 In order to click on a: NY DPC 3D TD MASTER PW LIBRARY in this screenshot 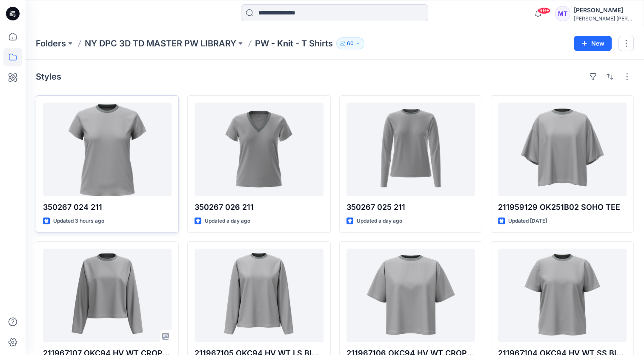, I will do `click(161, 43)`.